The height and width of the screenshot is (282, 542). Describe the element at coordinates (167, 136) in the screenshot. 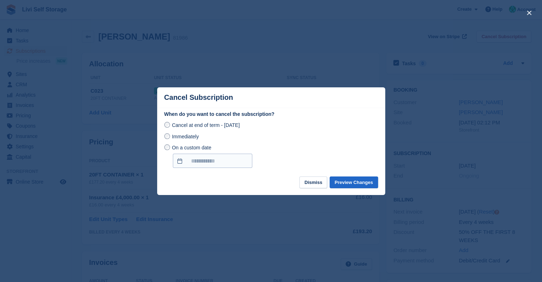

I see `input: Immediately` at that location.